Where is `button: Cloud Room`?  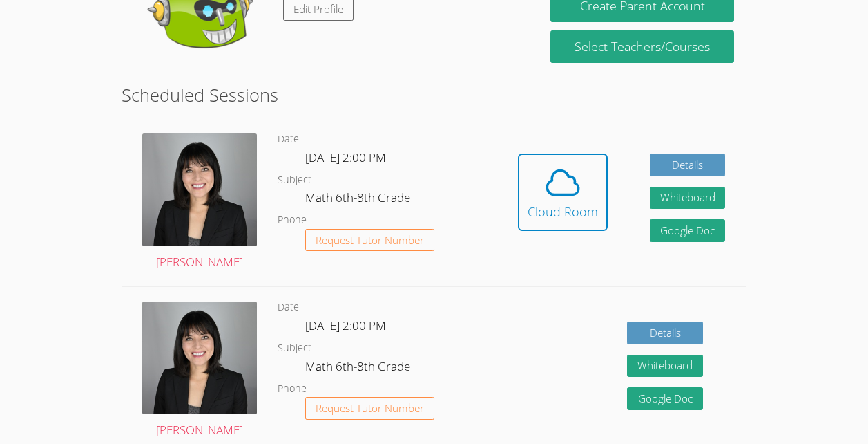 button: Cloud Room is located at coordinates (563, 192).